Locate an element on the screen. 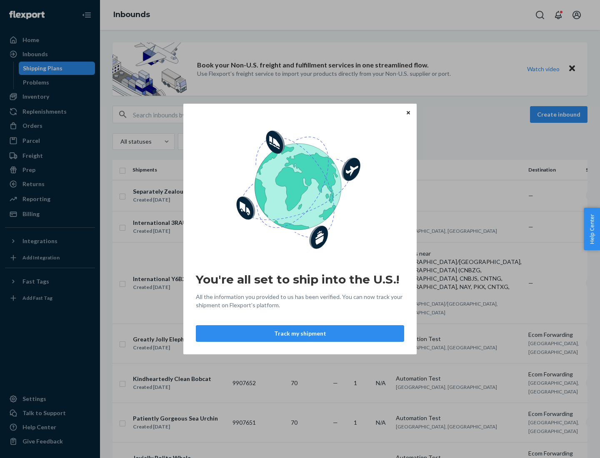 The height and width of the screenshot is (458, 600). button: Help Center is located at coordinates (592, 229).